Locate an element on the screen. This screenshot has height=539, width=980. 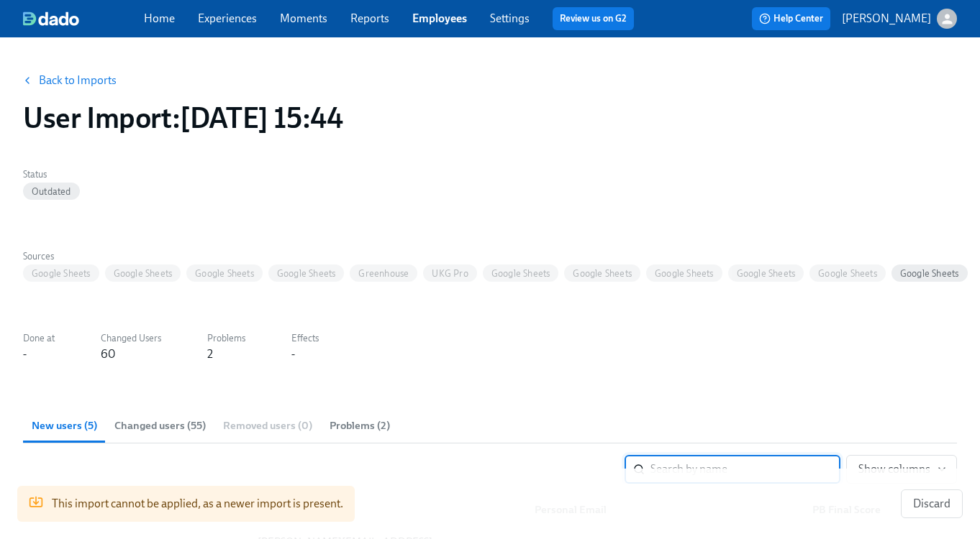
span: Problems (2) is located at coordinates (360, 426).